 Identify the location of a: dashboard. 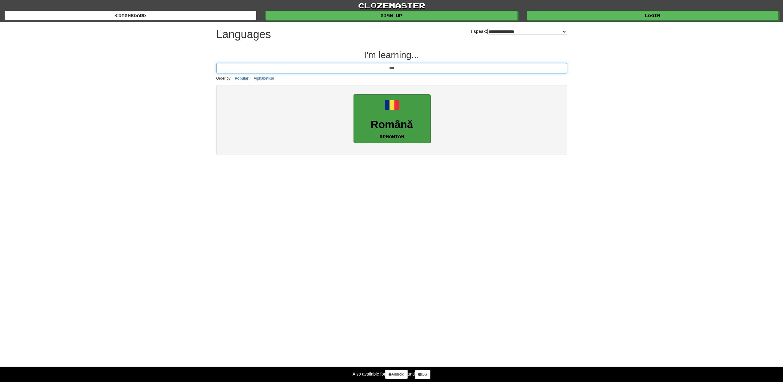
(130, 15).